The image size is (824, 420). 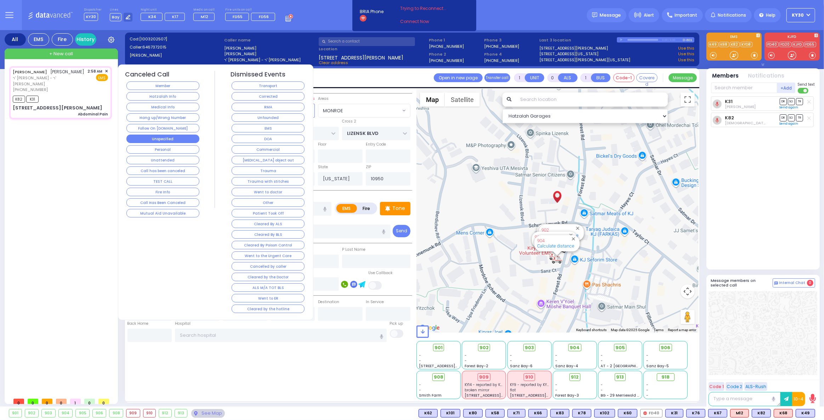 I want to click on div: FD40, so click(x=651, y=413).